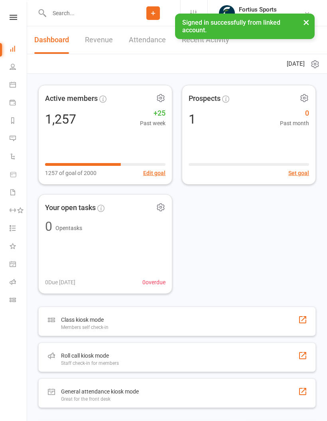 The image size is (327, 421). Describe the element at coordinates (70, 208) in the screenshot. I see `span: Your open tasks` at that location.